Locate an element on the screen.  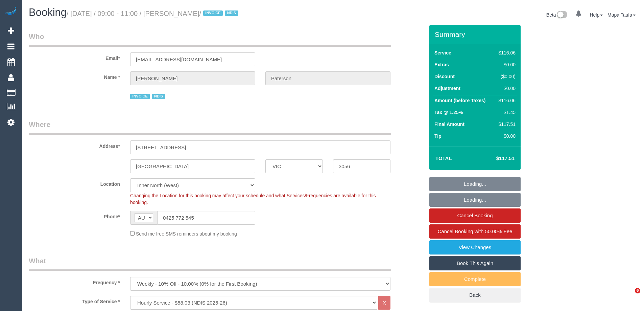
label: Phone* is located at coordinates (75, 215).